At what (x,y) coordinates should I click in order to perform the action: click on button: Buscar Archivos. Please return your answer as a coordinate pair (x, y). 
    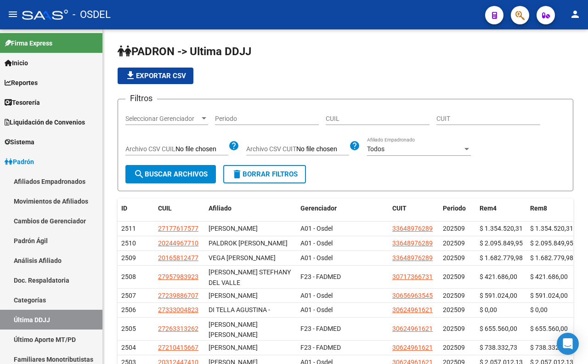
    Looking at the image, I should click on (171, 174).